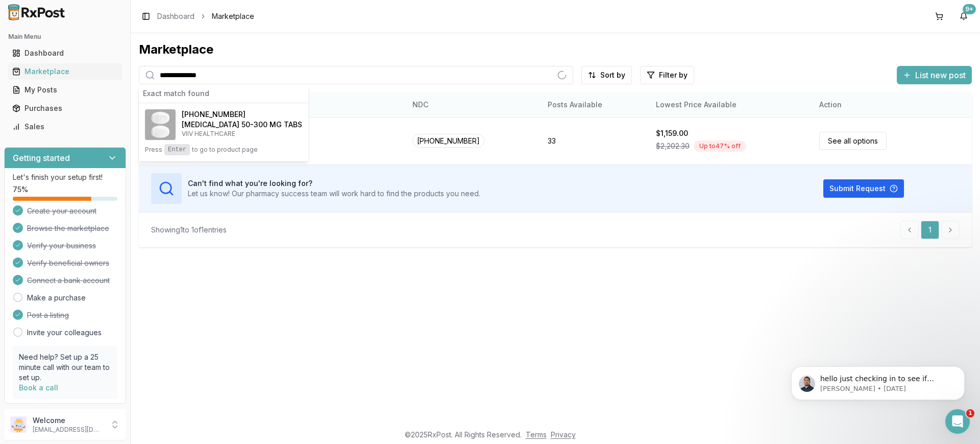 Image resolution: width=980 pixels, height=444 pixels. What do you see at coordinates (38, 388) in the screenshot?
I see `a: Book a call` at bounding box center [38, 388].